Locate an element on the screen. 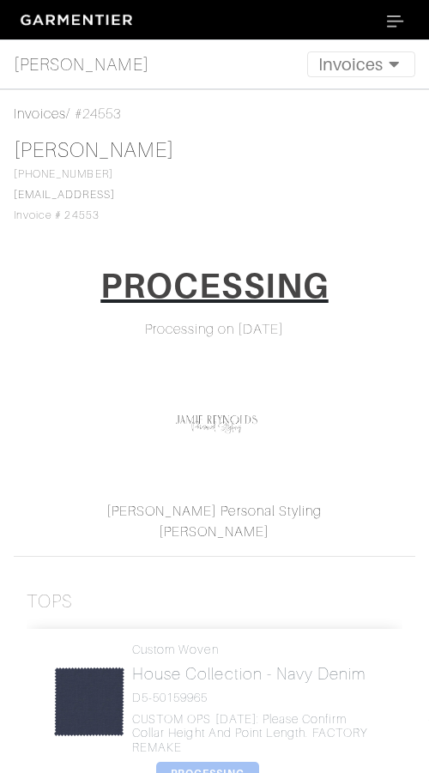 This screenshot has height=773, width=429. h1: PROCESSING is located at coordinates (215, 286).